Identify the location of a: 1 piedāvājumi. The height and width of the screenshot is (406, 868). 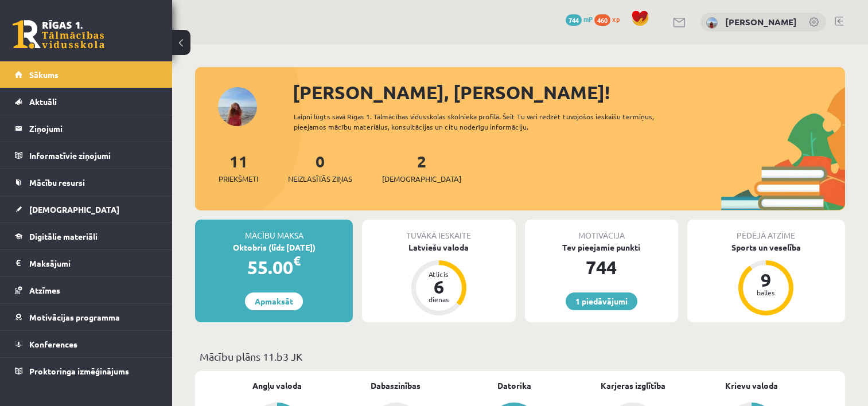
(601, 301).